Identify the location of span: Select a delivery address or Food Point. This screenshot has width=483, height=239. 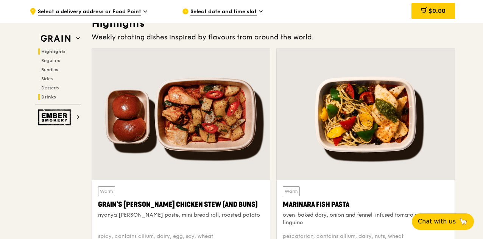
(89, 12).